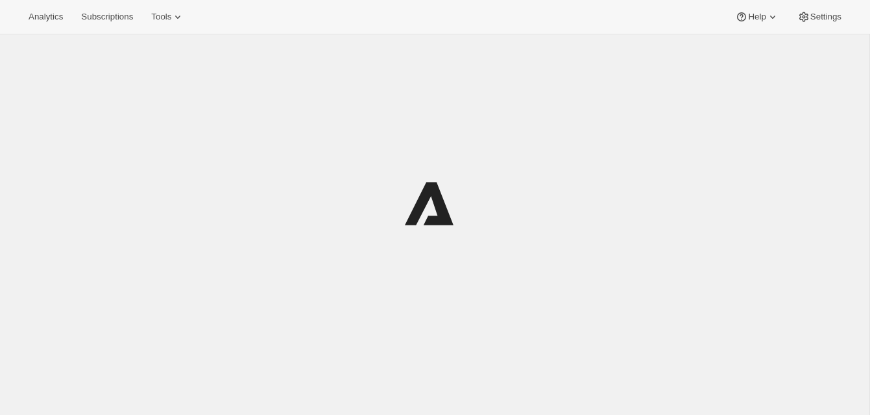 This screenshot has height=415, width=870. What do you see at coordinates (161, 17) in the screenshot?
I see `span: Tools` at bounding box center [161, 17].